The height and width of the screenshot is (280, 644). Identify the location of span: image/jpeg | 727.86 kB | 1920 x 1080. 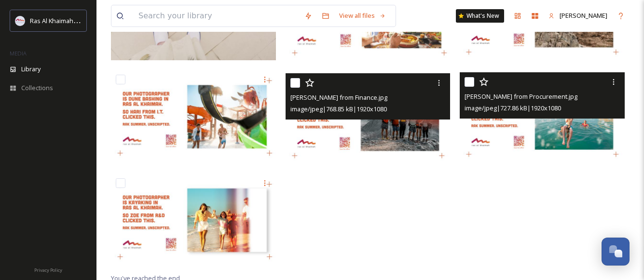
(513, 108).